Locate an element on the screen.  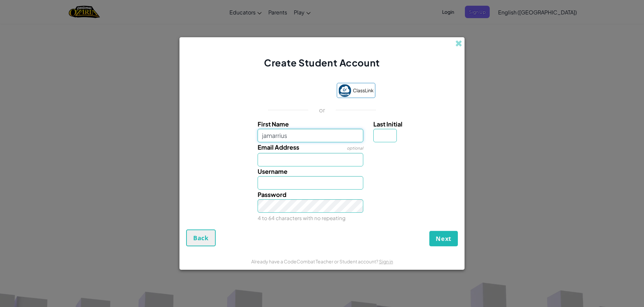
span: First Name is located at coordinates (273, 124).